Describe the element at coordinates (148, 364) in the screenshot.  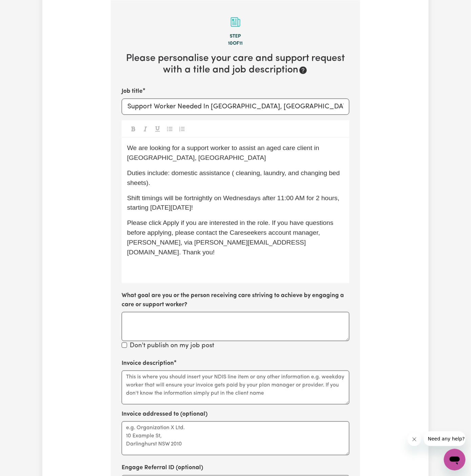
I see `label: Invoice description` at that location.